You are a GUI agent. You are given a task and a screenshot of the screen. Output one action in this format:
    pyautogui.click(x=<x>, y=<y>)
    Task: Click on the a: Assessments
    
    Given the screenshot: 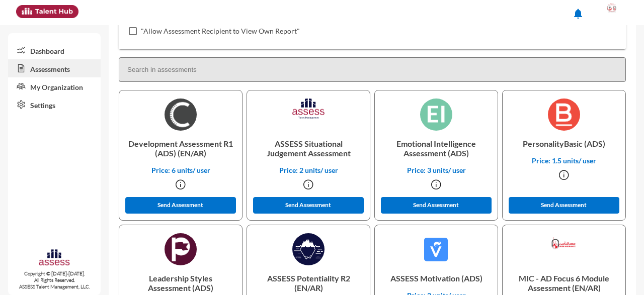 What is the action you would take?
    pyautogui.click(x=54, y=69)
    